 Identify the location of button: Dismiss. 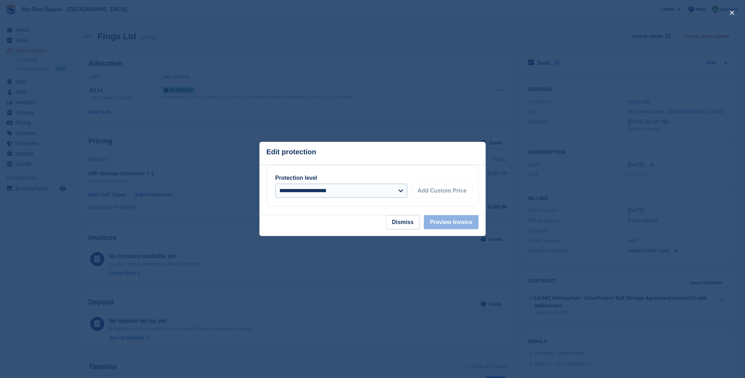
(403, 222).